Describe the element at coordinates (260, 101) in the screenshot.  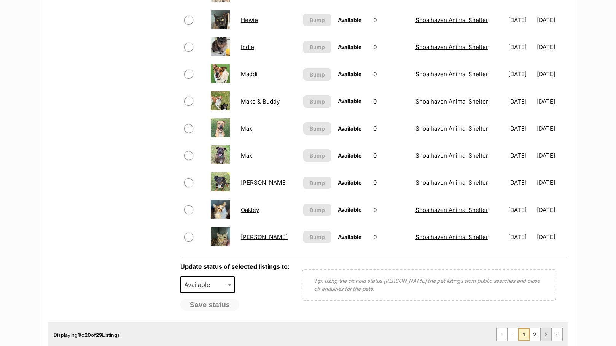
I see `a: Mako & Buddy` at that location.